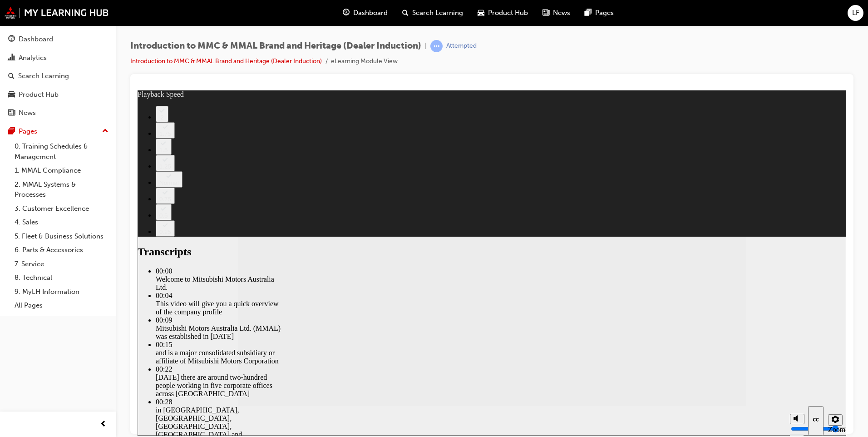  Describe the element at coordinates (61, 237) in the screenshot. I see `a: 5. Fleet & Business Solutions` at that location.